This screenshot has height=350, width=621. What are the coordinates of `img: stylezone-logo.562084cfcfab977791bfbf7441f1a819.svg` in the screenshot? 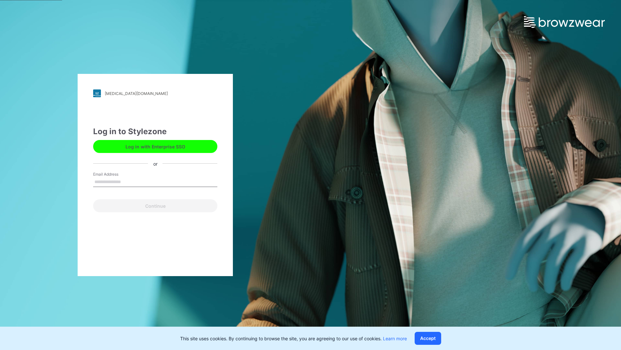 It's located at (97, 93).